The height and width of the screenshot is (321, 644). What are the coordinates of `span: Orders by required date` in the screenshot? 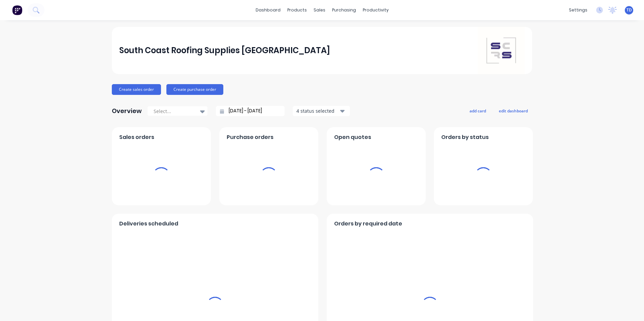 It's located at (368, 224).